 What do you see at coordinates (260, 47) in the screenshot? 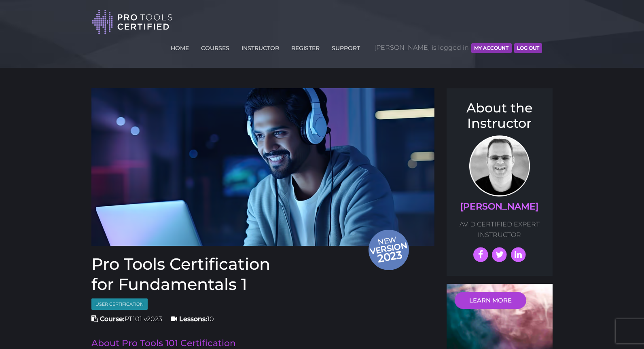
I see `a: INSTRUCTOR` at bounding box center [260, 47].